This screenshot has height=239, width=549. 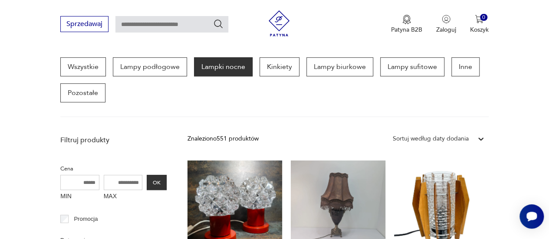 What do you see at coordinates (113, 169) in the screenshot?
I see `p: Cena` at bounding box center [113, 169].